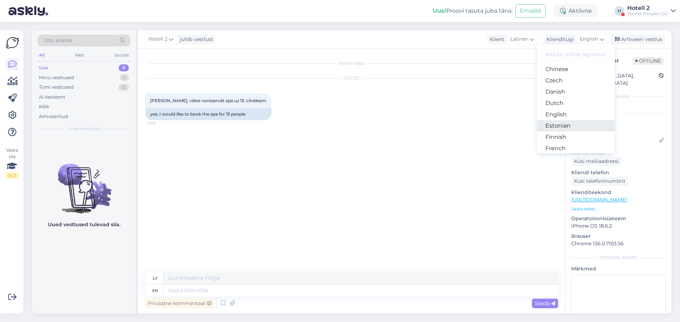 The image size is (680, 322). What do you see at coordinates (618, 108) in the screenshot?
I see `p: Kliendi tag'id` at bounding box center [618, 108].